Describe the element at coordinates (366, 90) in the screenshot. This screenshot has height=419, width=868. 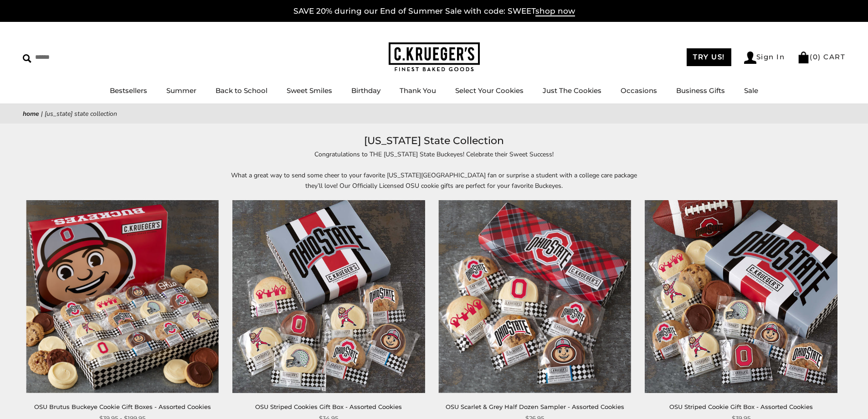
I see `a: Birthday` at that location.